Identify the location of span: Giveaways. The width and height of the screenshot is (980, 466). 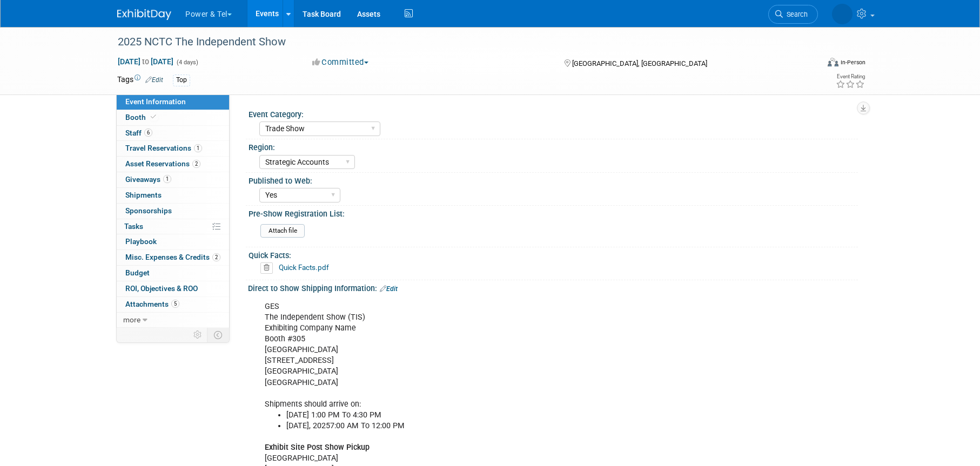
(148, 179).